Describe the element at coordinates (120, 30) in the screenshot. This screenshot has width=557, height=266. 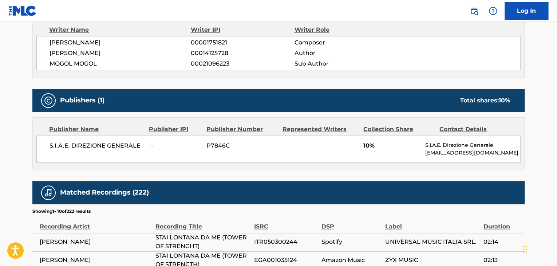
I see `div: Writer Name` at that location.